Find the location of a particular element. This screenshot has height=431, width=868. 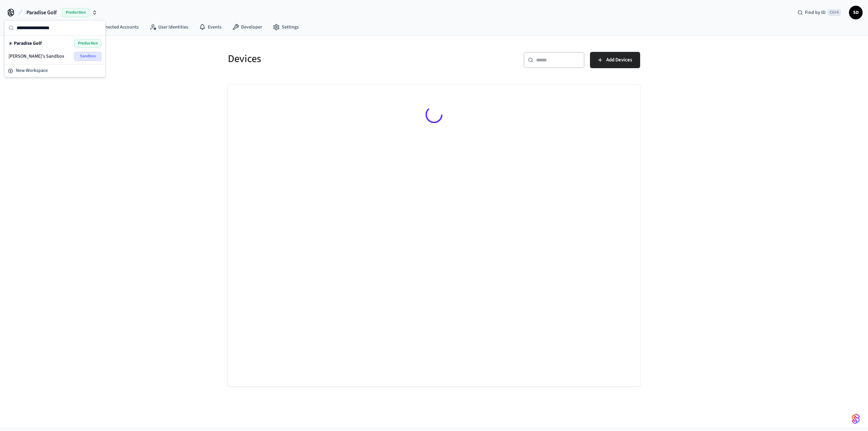

div: Find by IDCtrl K is located at coordinates (819, 13).